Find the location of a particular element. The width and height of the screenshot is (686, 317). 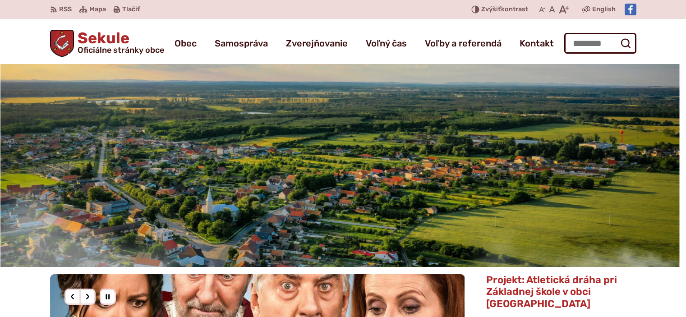

h1: Sekule is located at coordinates (119, 42).